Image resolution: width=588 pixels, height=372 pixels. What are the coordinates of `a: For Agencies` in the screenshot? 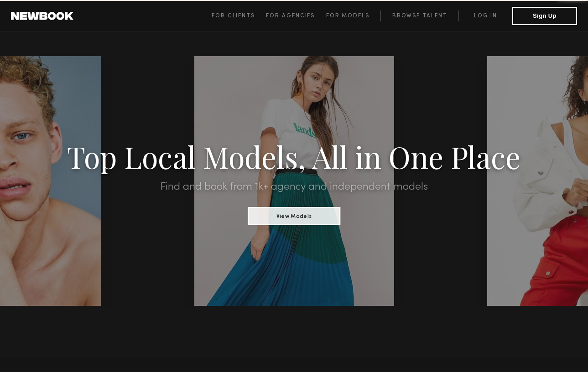 It's located at (295, 16).